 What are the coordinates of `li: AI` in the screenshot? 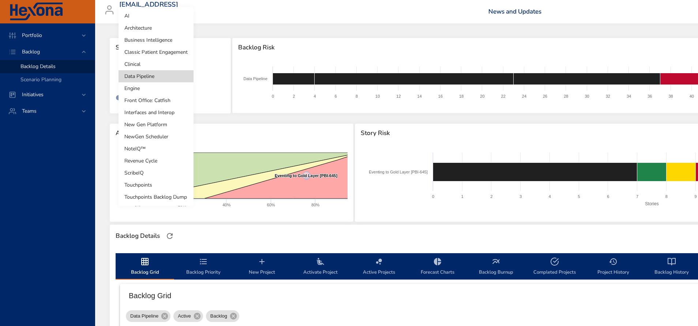 It's located at (156, 16).